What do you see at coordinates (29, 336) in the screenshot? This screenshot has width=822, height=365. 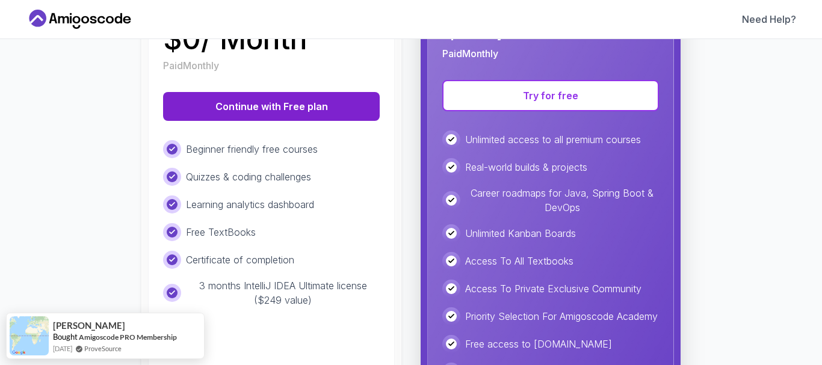 I see `img: provesource social proof notification image` at bounding box center [29, 336].